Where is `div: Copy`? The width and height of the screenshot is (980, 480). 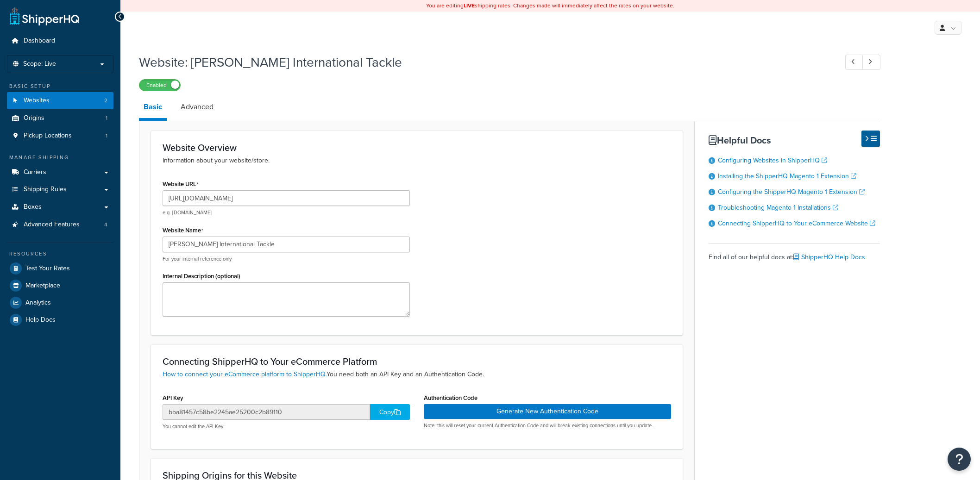 div: Copy is located at coordinates (390, 412).